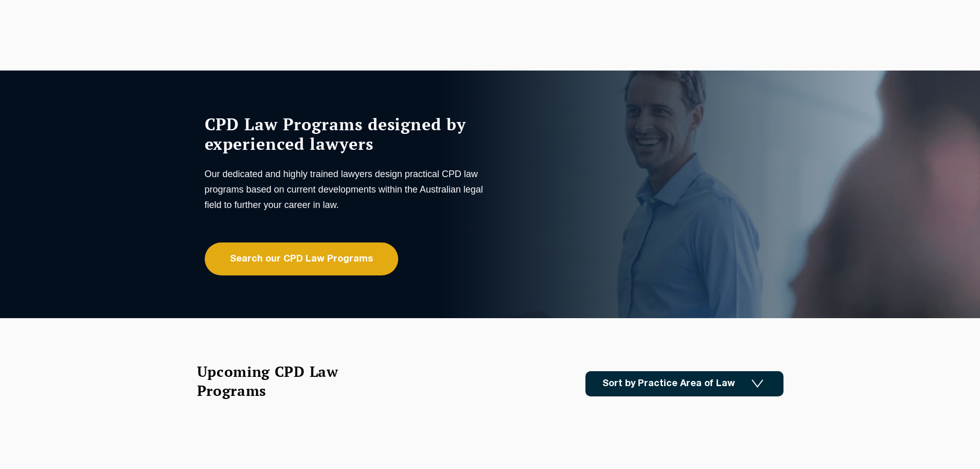  Describe the element at coordinates (346, 189) in the screenshot. I see `p: Our dedicated and highly trained lawyers design practical CPD law programs based on current devel...` at that location.